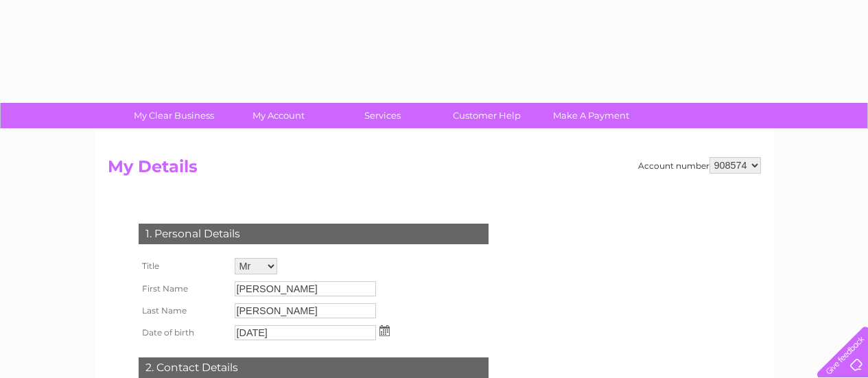 This screenshot has width=868, height=378. I want to click on a: My Account, so click(278, 115).